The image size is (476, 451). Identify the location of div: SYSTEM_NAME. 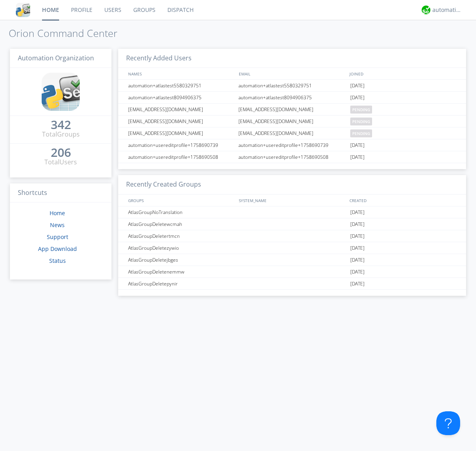
(292, 200).